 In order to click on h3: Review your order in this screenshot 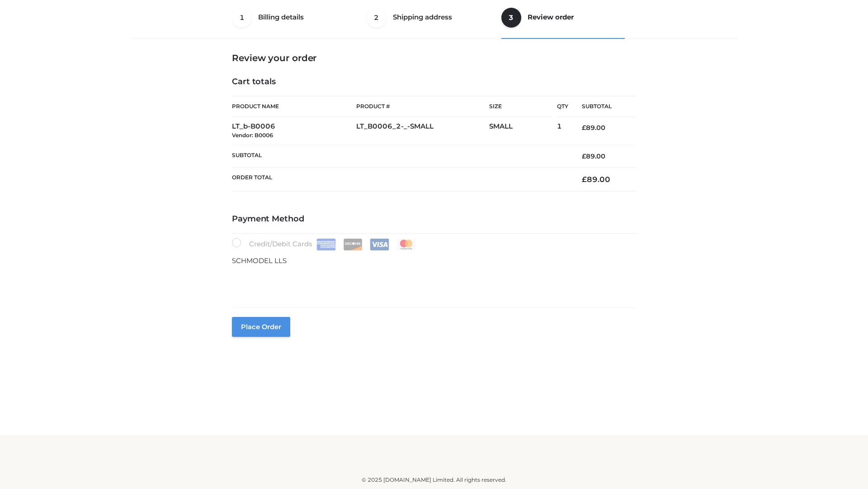, I will do `click(434, 58)`.